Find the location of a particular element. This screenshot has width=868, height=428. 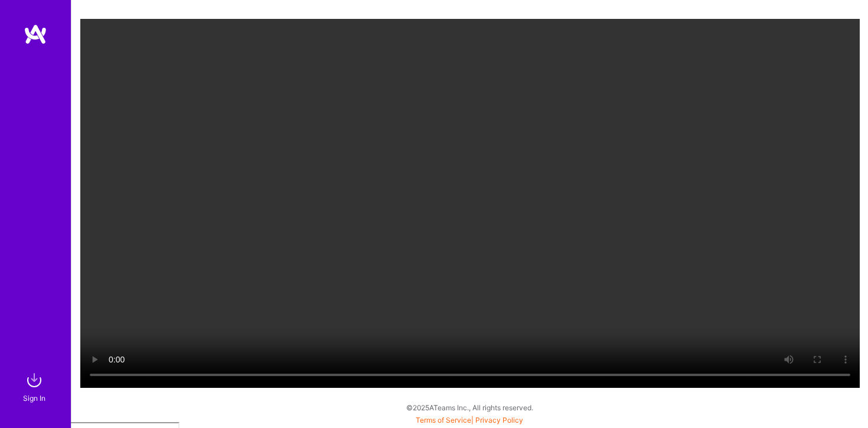

a: Privacy Policy is located at coordinates (499, 420).